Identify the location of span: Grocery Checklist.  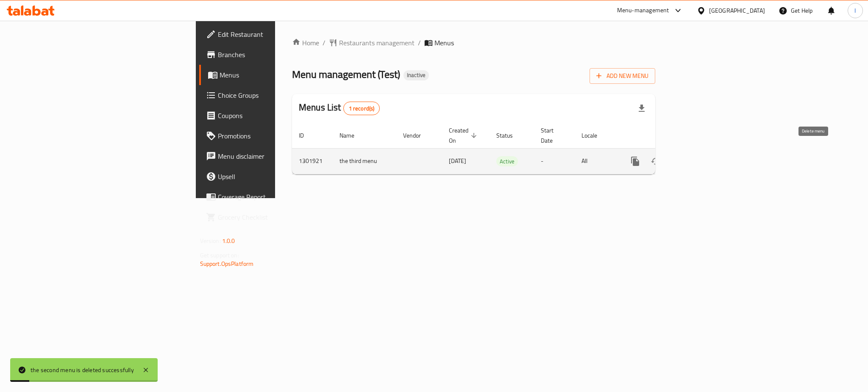
(276, 218).